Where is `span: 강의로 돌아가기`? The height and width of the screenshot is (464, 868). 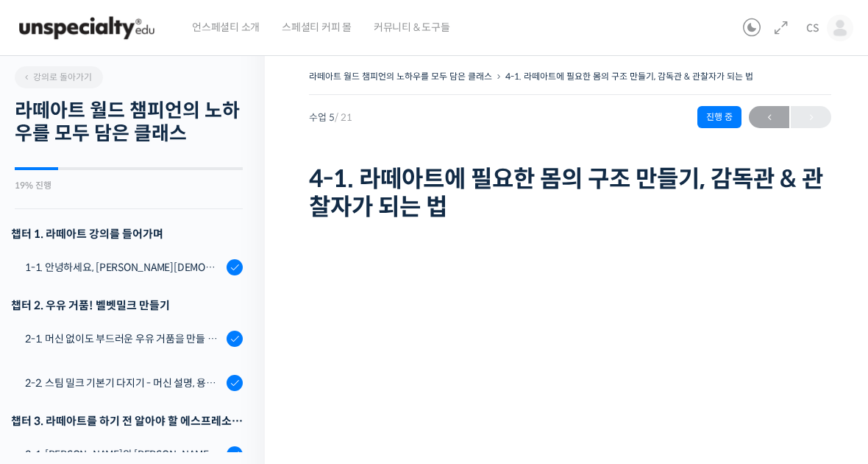
span: 강의로 돌아가기 is located at coordinates (57, 77).